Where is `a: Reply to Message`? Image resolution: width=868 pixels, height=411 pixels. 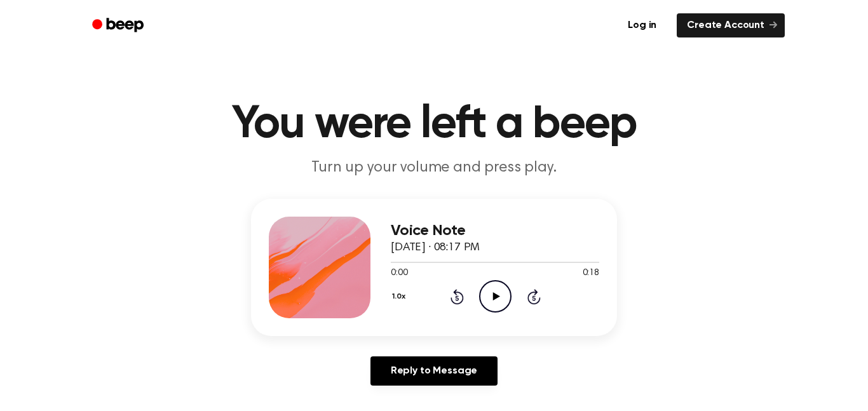
a: Reply to Message is located at coordinates (434, 371).